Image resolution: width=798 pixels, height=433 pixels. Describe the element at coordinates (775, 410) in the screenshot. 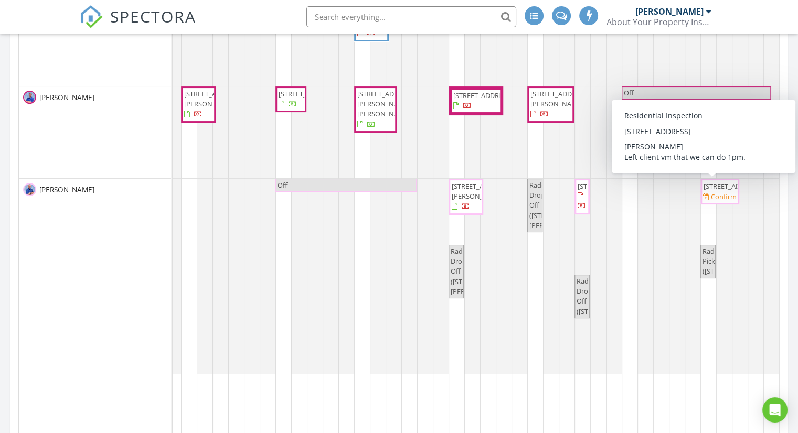

I see `div: Open Intercom Messenger` at that location.